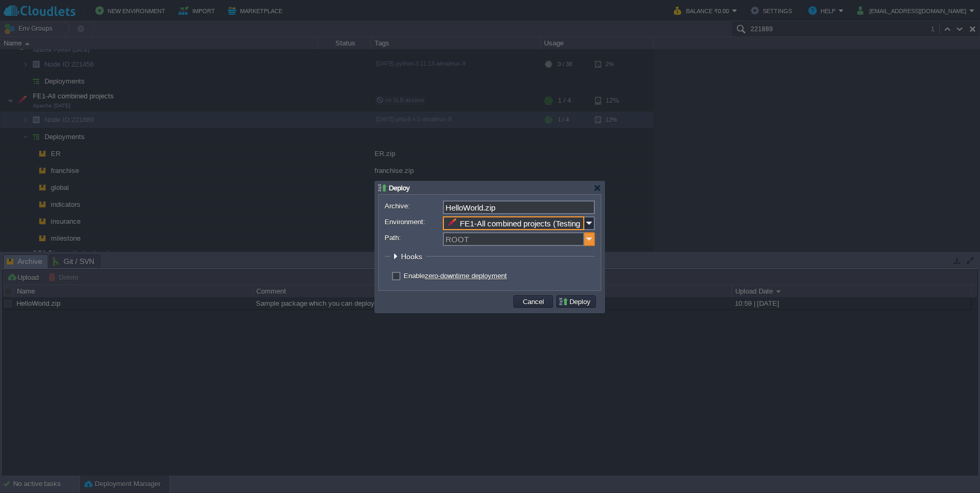  What do you see at coordinates (455, 276) in the screenshot?
I see `label: Enable` at bounding box center [455, 276].